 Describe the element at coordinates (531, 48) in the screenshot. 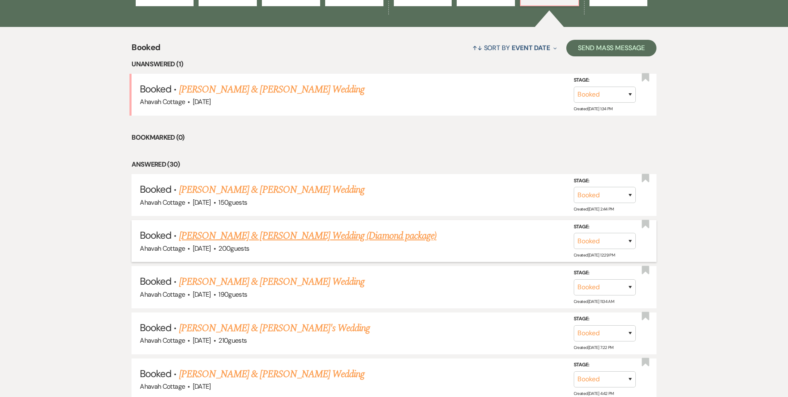

I see `span: Event Date` at that location.